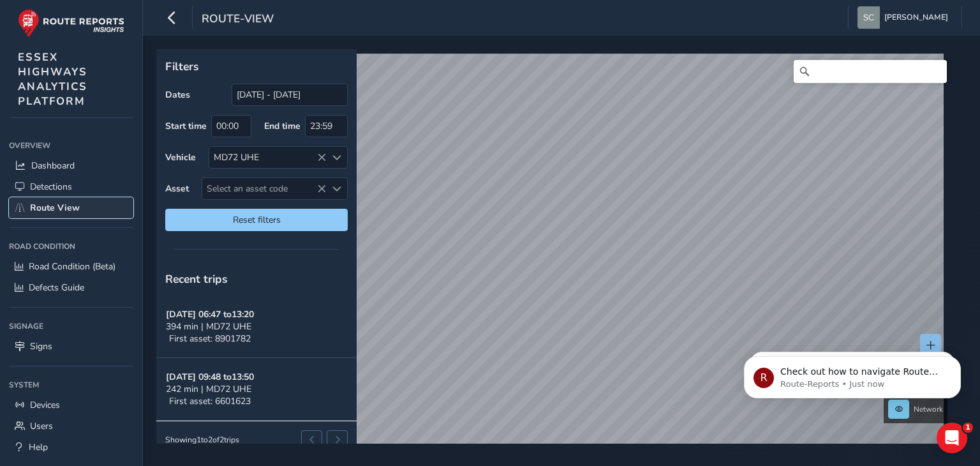 This screenshot has height=466, width=980. Describe the element at coordinates (70, 426) in the screenshot. I see `a: Users` at that location.